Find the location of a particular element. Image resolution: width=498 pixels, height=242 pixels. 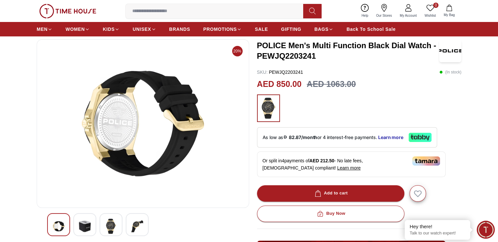

span: Our Stores is located at coordinates (384, 15).